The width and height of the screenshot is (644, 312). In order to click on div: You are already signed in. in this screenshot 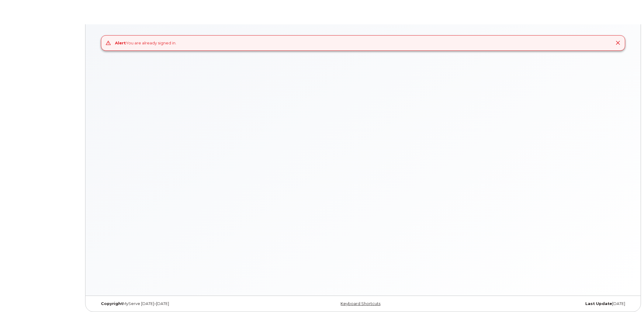, I will do `click(145, 43)`.